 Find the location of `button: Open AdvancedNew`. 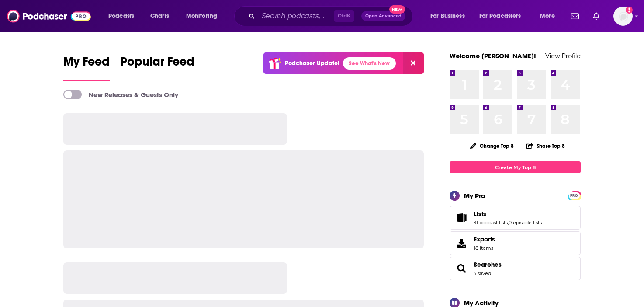

button: Open AdvancedNew is located at coordinates (383, 16).